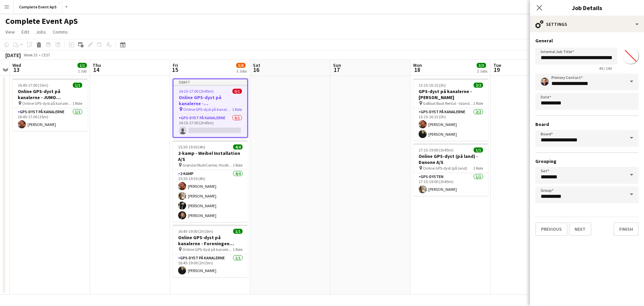  Describe the element at coordinates (257, 65) in the screenshot. I see `span: Sat` at that location.